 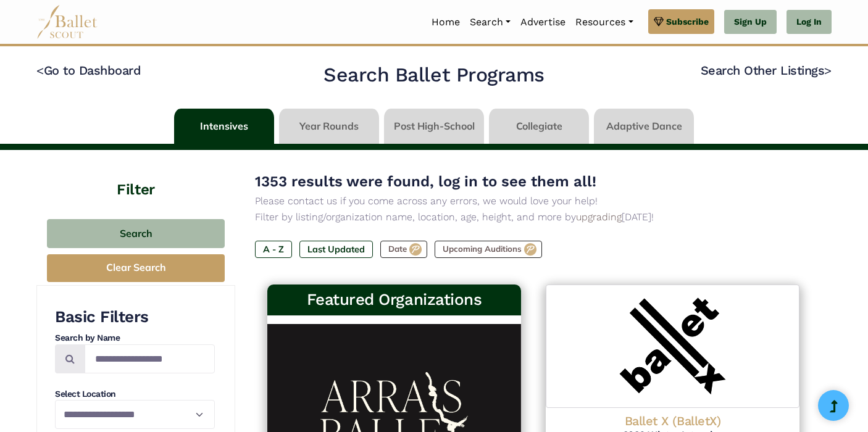 I want to click on input: Search by names..., so click(x=150, y=359).